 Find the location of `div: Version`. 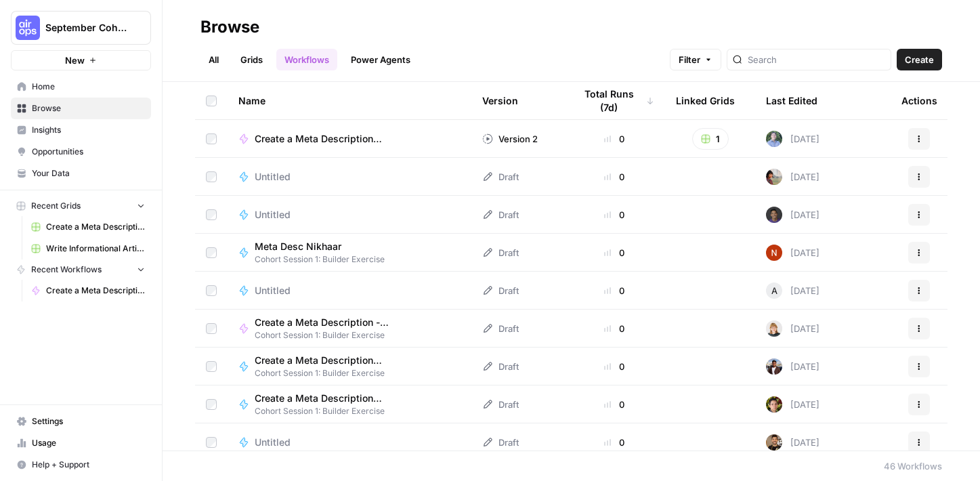

div: Version is located at coordinates (499, 101).